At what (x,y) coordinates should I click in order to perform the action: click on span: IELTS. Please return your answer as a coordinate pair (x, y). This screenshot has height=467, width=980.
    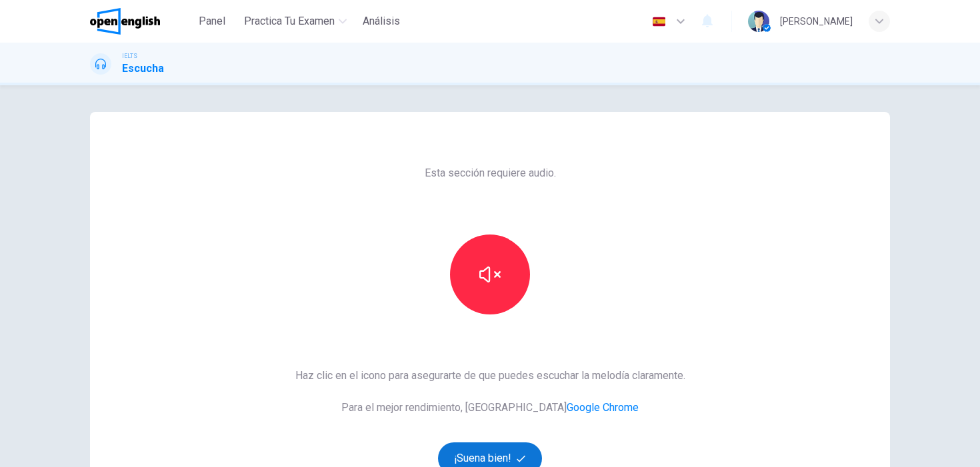
    Looking at the image, I should click on (129, 56).